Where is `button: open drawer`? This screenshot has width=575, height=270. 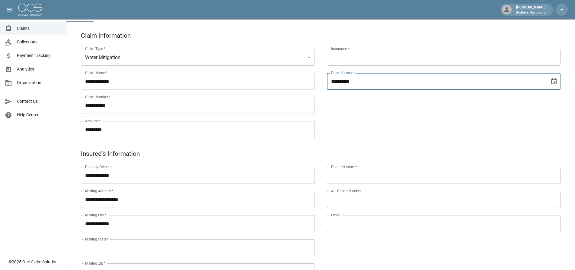
button: open drawer is located at coordinates (10, 10).